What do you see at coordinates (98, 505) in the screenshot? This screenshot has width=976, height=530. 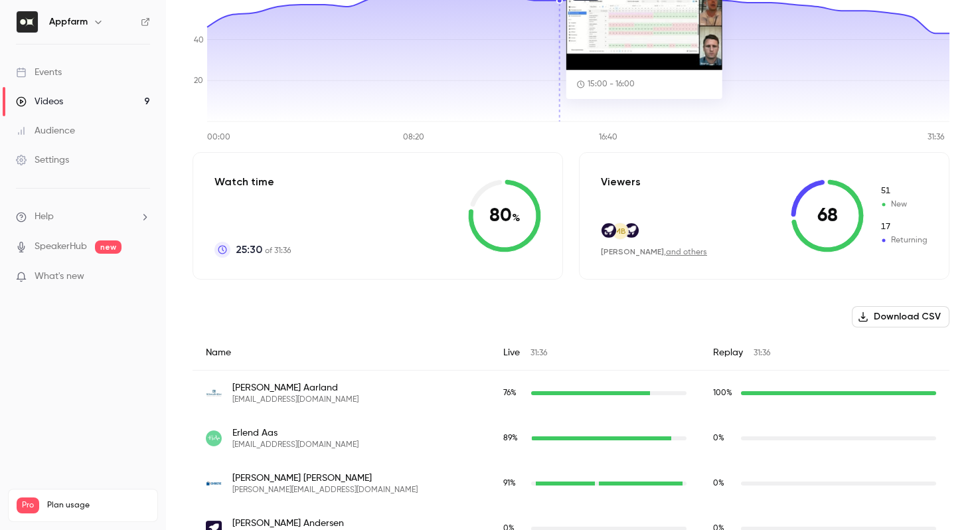 I see `span: Plan usage` at bounding box center [98, 505].